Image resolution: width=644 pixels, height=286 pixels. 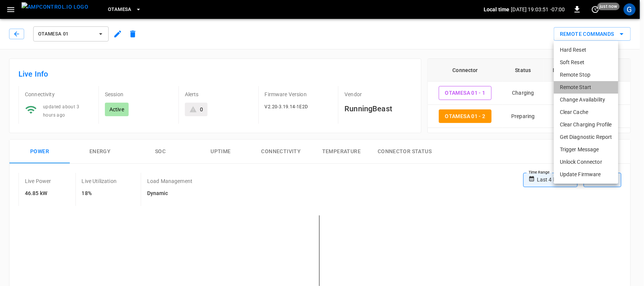 I want to click on li: Soft Reset, so click(x=586, y=62).